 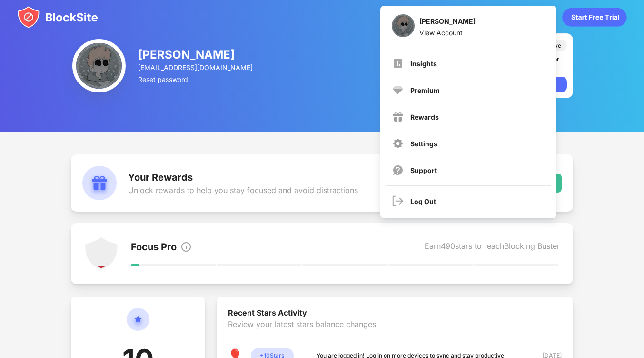 What do you see at coordinates (424, 63) in the screenshot?
I see `div: Insights` at bounding box center [424, 63].